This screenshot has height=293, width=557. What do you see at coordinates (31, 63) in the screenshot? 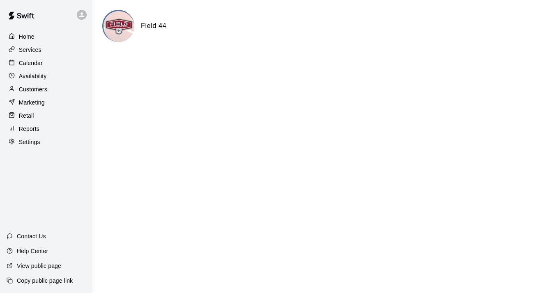
I see `p: Calendar` at bounding box center [31, 63].